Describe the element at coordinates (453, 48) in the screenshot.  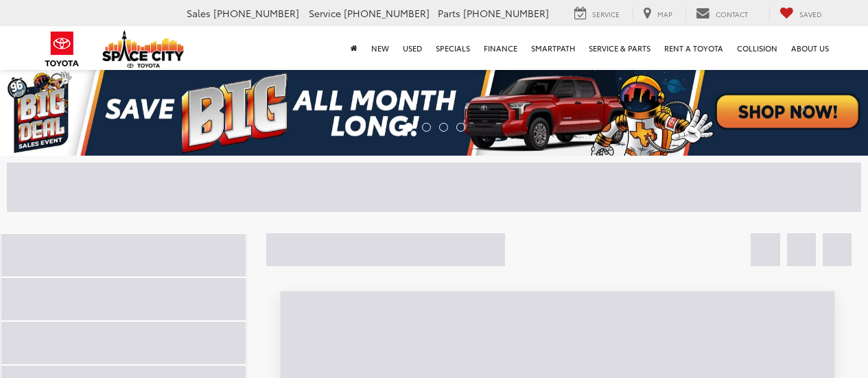
I see `a: Specials` at that location.